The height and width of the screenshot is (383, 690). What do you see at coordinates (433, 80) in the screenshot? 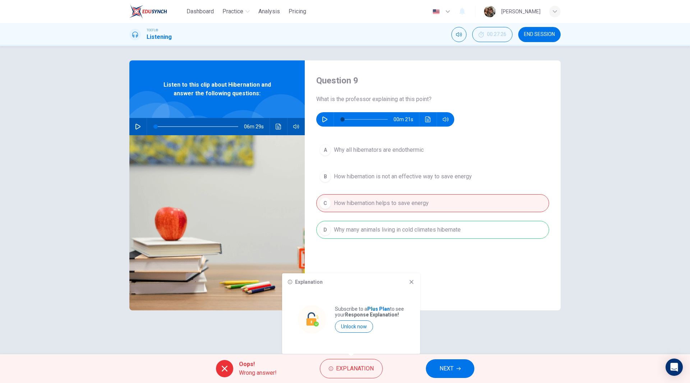
I see `h4: Question 9` at bounding box center [433, 80].